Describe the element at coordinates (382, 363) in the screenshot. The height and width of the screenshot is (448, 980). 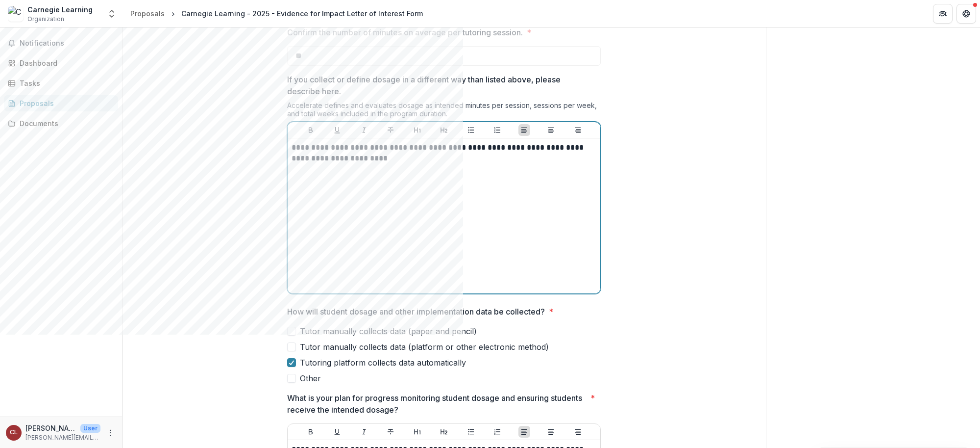
I see `span: Tutoring platform collects data automatically` at that location.